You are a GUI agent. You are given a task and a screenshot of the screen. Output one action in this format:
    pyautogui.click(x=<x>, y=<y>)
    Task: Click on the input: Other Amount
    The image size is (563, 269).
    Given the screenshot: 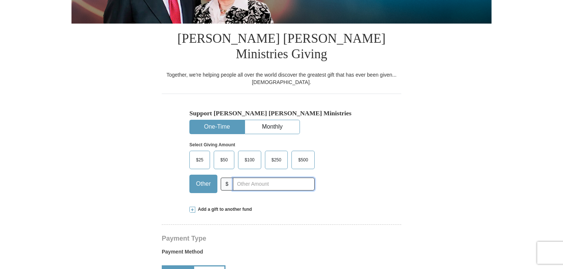 What is the action you would take?
    pyautogui.click(x=274, y=184)
    